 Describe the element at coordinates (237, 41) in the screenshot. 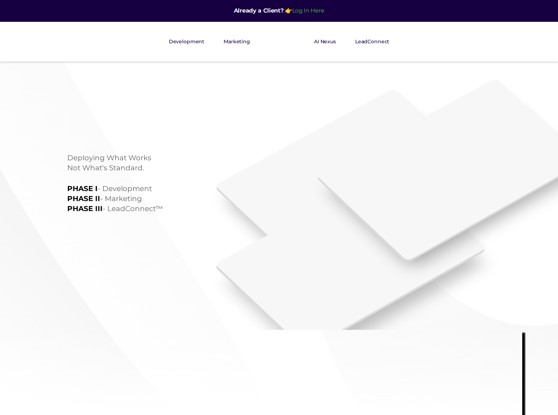

I see `a: Marketing` at that location.